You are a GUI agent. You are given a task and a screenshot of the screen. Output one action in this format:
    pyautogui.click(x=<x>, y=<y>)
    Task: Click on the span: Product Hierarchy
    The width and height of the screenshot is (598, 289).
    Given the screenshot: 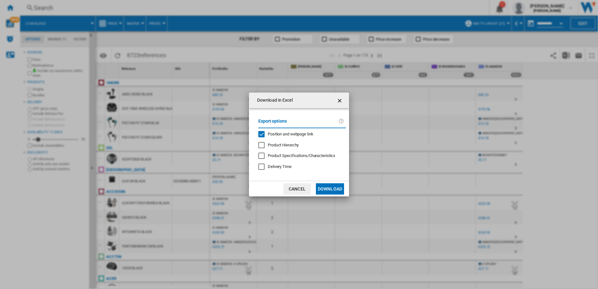 What is the action you would take?
    pyautogui.click(x=283, y=145)
    